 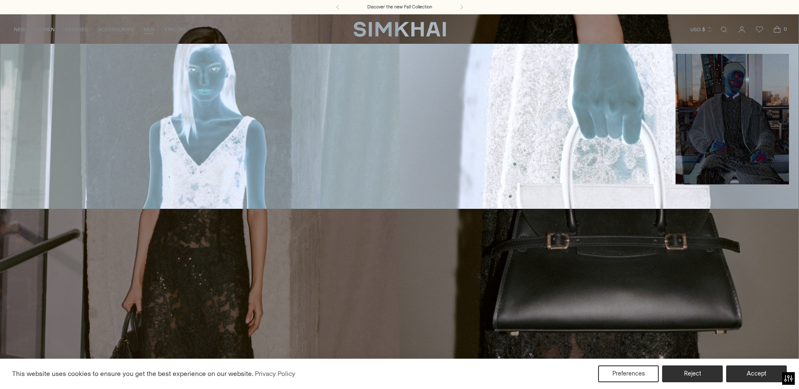 I want to click on a: MEN, so click(x=149, y=29).